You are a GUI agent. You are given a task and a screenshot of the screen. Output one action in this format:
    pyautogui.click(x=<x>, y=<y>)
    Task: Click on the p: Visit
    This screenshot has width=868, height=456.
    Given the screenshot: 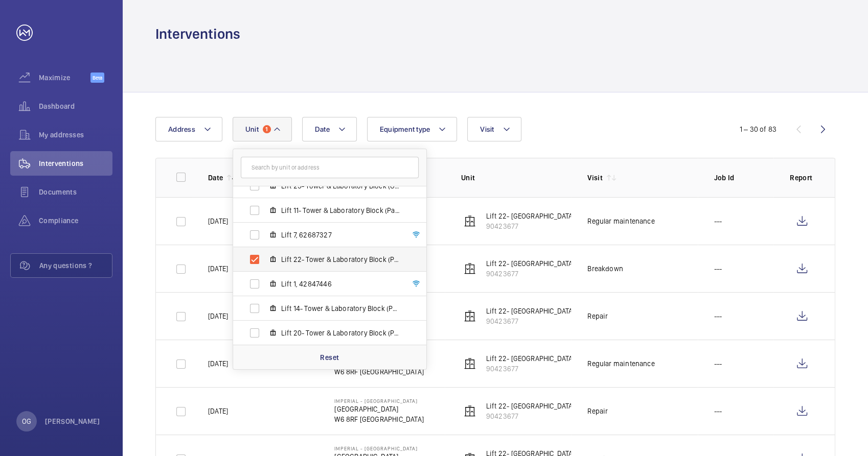 What is the action you would take?
    pyautogui.click(x=595, y=178)
    